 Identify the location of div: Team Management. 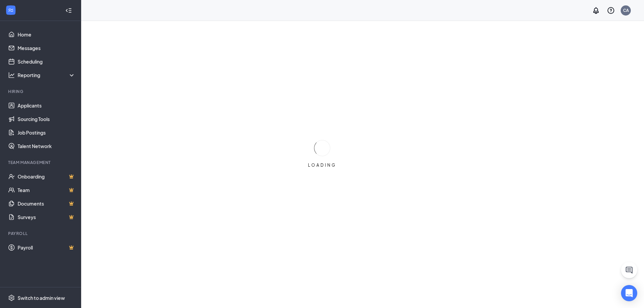
(41, 162).